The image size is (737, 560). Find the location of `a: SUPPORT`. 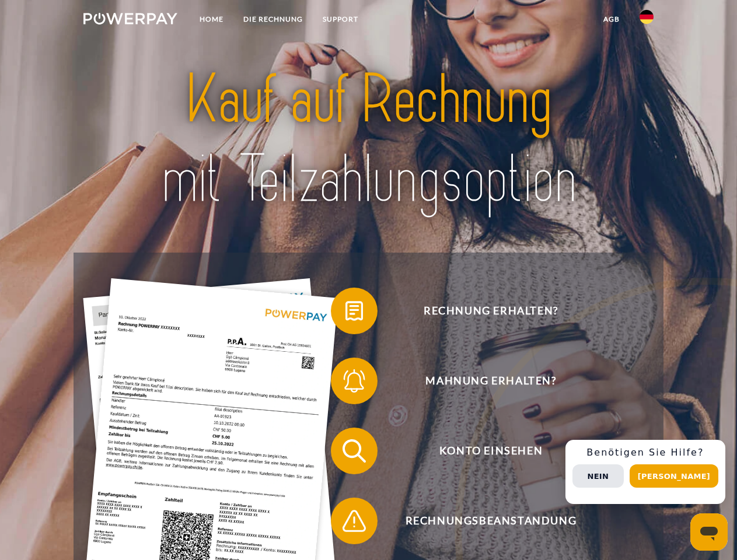

a: SUPPORT is located at coordinates (340, 19).